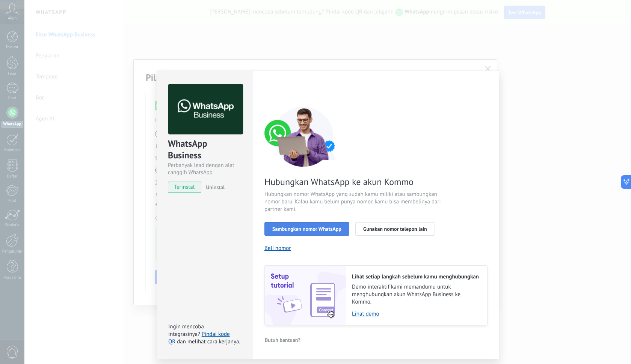 The height and width of the screenshot is (364, 631). I want to click on span: Demo interaktif kami memandumu untuk menghubungkan akun WhatsApp Business ke Kommo., so click(415, 295).